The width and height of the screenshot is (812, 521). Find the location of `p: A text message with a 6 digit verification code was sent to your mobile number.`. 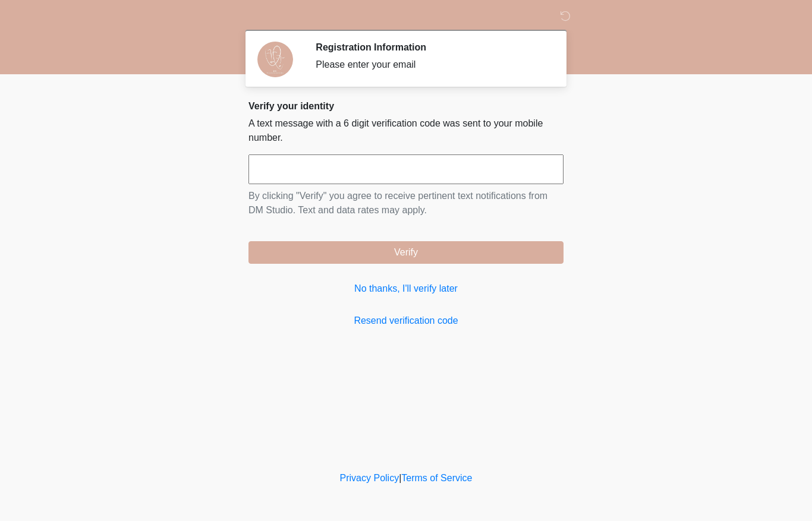

p: A text message with a 6 digit verification code was sent to your mobile number. is located at coordinates (406, 131).